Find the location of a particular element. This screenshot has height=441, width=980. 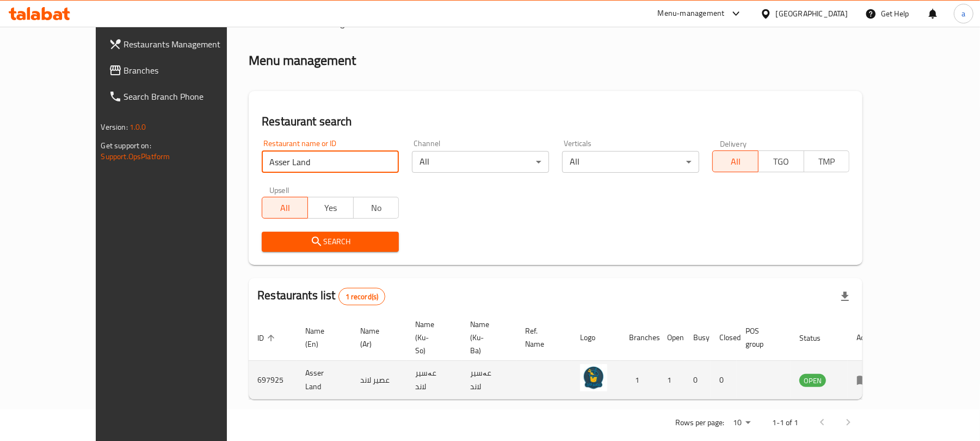

td: 697925 is located at coordinates (273, 380).